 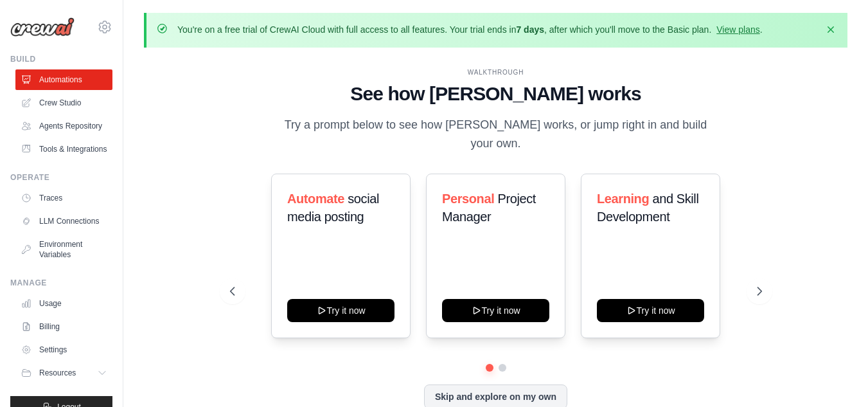 I want to click on a: Settings, so click(x=64, y=350).